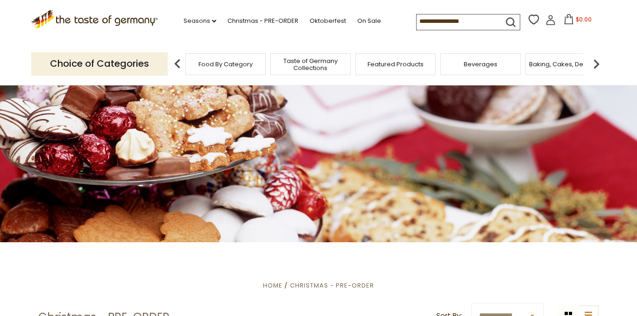 The height and width of the screenshot is (316, 637). What do you see at coordinates (481, 64) in the screenshot?
I see `span: Beverages` at bounding box center [481, 64].